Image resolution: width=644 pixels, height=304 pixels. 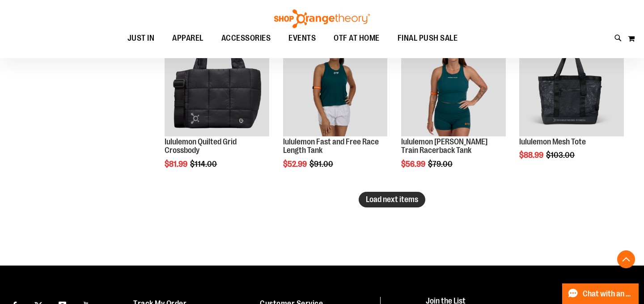 I want to click on a: lululemon Wunder Train Racerback TankSALE, so click(x=453, y=84).